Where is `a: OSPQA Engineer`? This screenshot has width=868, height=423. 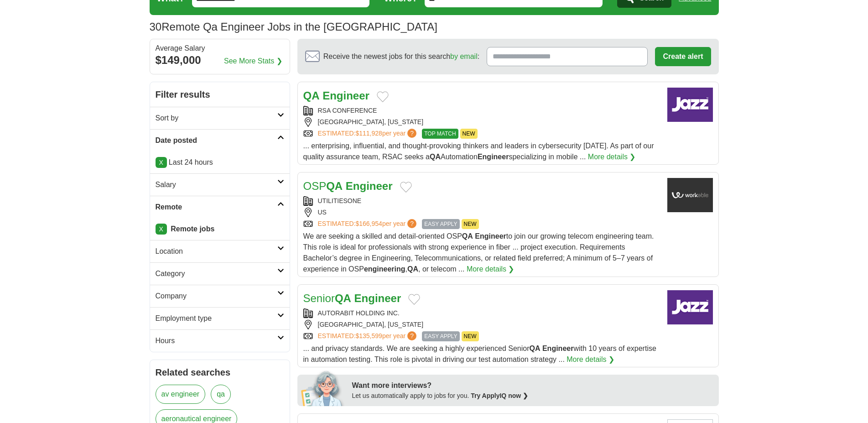
a: OSPQA Engineer is located at coordinates (348, 186).